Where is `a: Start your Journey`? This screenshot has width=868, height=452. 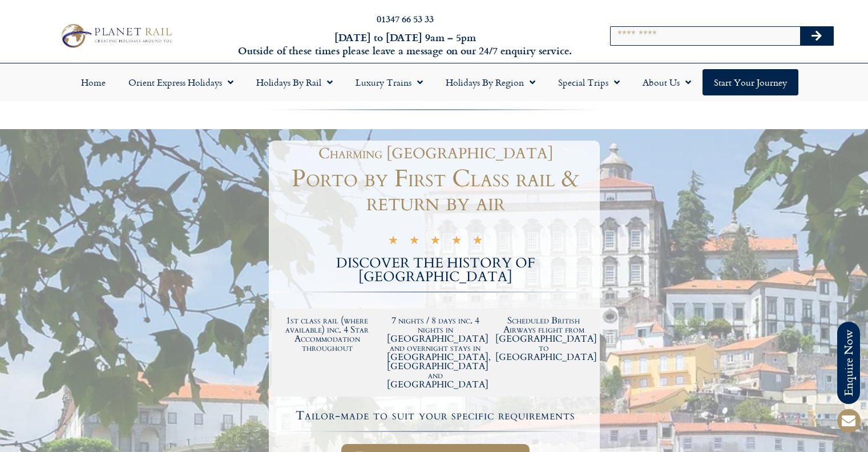 a: Start your Journey is located at coordinates (751, 82).